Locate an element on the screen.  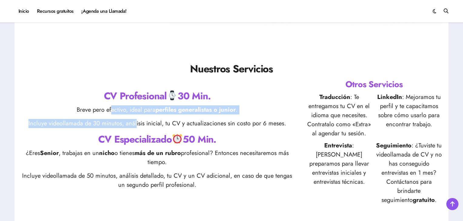
p: : Te entregamos tu CV en el idioma que necesites. Contratalo como «Extra» al agendar tu sesión. is located at coordinates (339, 116).